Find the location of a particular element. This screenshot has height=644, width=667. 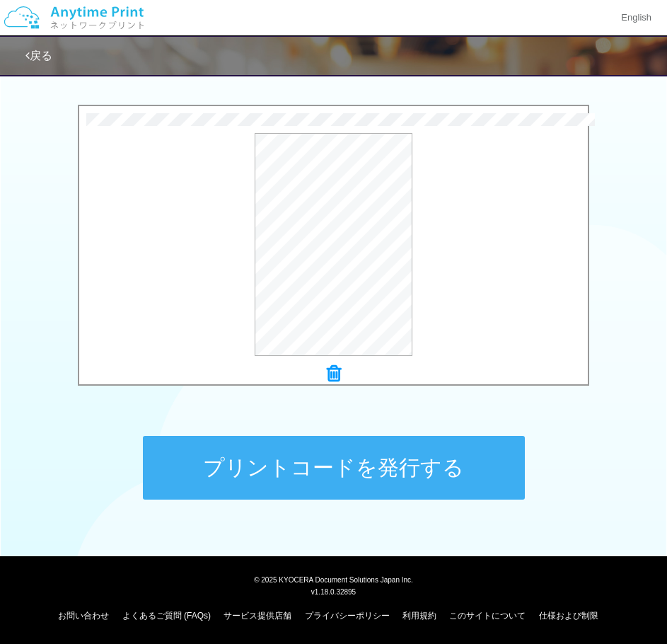

button: プリントコードを発行する is located at coordinates (334, 468).